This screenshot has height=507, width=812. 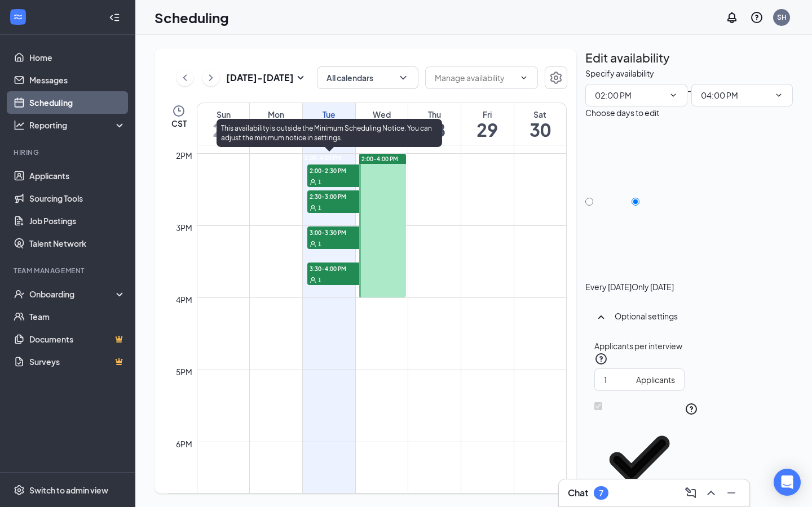 What do you see at coordinates (557, 78) in the screenshot?
I see `button: Settings` at bounding box center [557, 78].